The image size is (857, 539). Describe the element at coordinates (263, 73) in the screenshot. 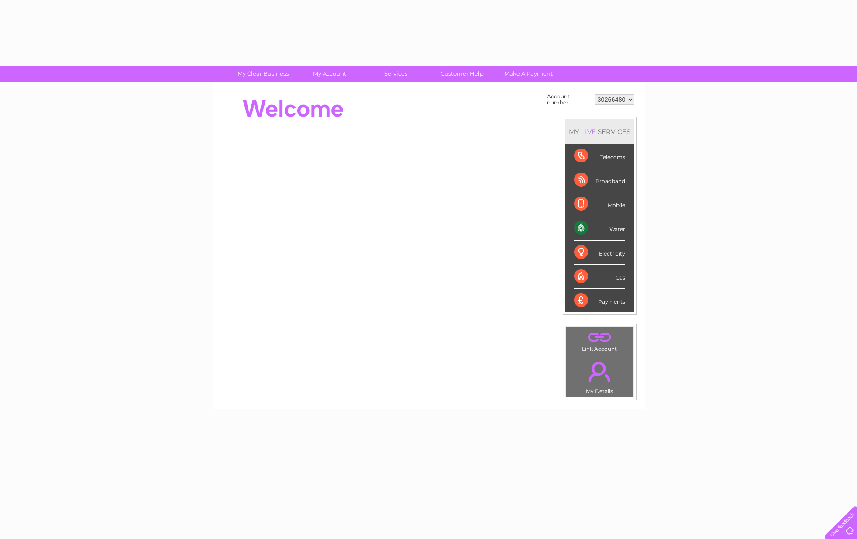

I see `a: My Clear Business` at that location.